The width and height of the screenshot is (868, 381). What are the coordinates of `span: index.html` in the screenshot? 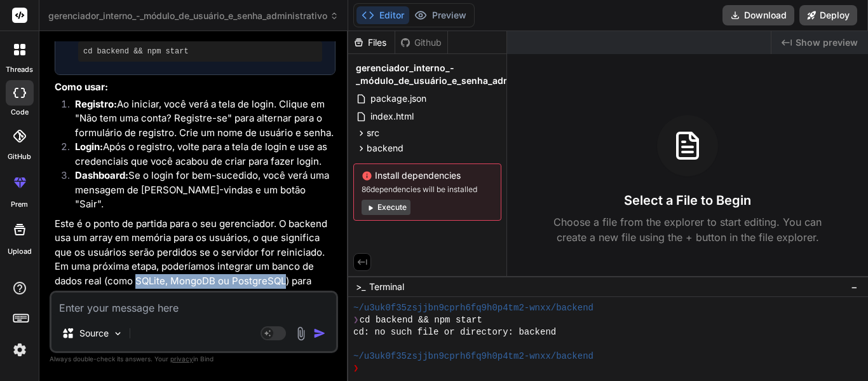 It's located at (392, 116).